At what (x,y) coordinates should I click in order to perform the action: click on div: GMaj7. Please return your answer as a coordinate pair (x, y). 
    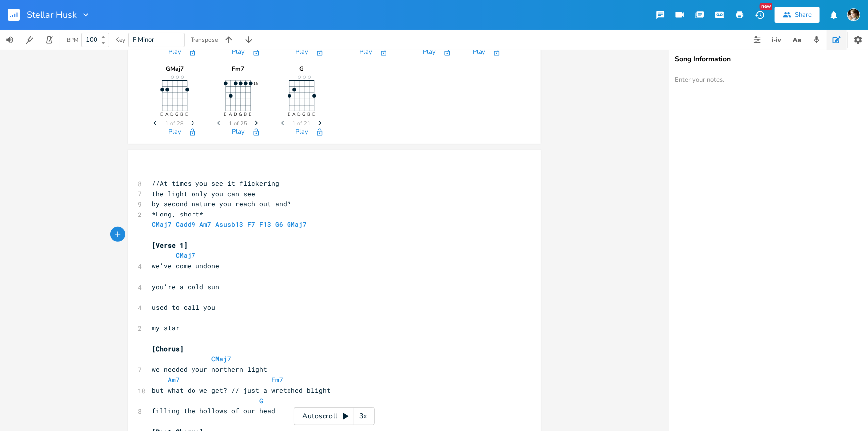
    Looking at the image, I should click on (175, 69).